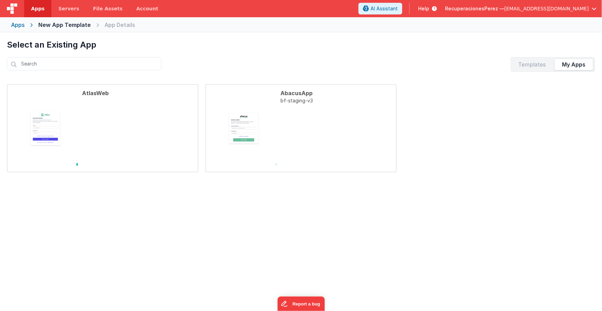 Image resolution: width=602 pixels, height=311 pixels. Describe the element at coordinates (336, 93) in the screenshot. I see `div: AbacusApp` at that location.